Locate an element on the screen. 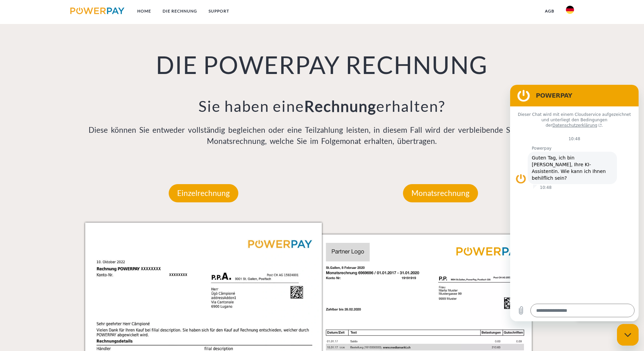  img: de is located at coordinates (570, 10).